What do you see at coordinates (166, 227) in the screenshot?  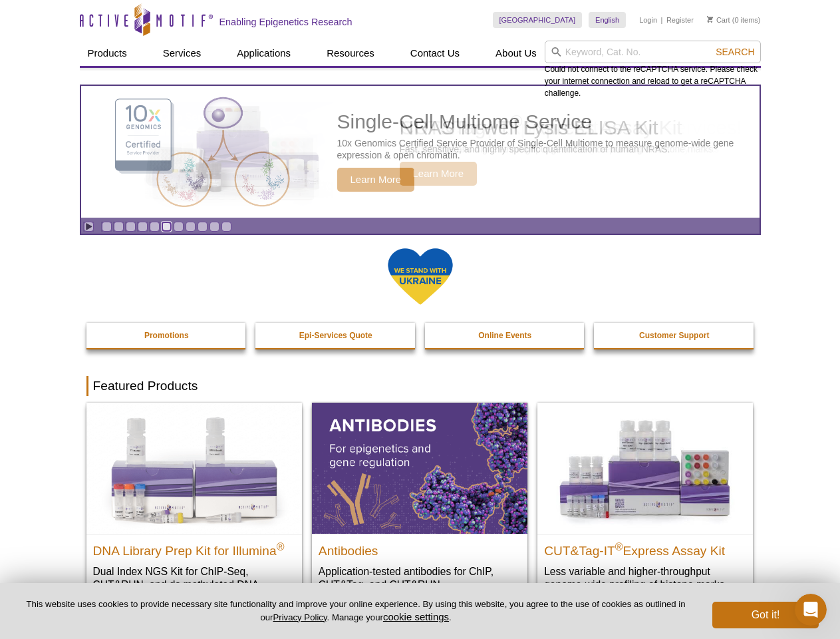 I see `a: Go to slide 6` at bounding box center [166, 227].